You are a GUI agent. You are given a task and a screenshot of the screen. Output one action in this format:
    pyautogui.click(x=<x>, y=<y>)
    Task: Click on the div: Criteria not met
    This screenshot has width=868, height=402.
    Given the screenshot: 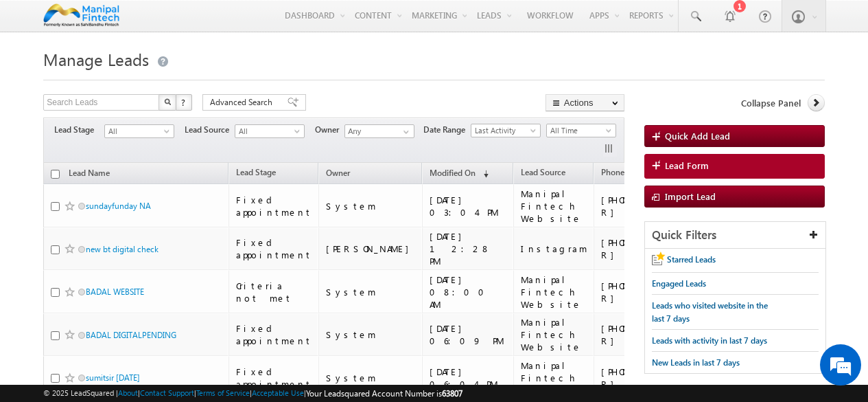 What is the action you would take?
    pyautogui.click(x=273, y=292)
    